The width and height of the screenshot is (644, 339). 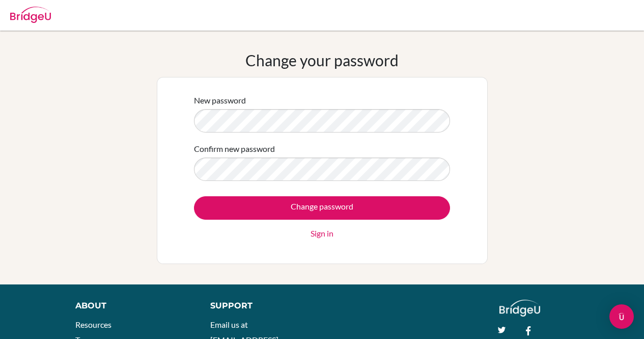 I want to click on label: New password, so click(x=220, y=101).